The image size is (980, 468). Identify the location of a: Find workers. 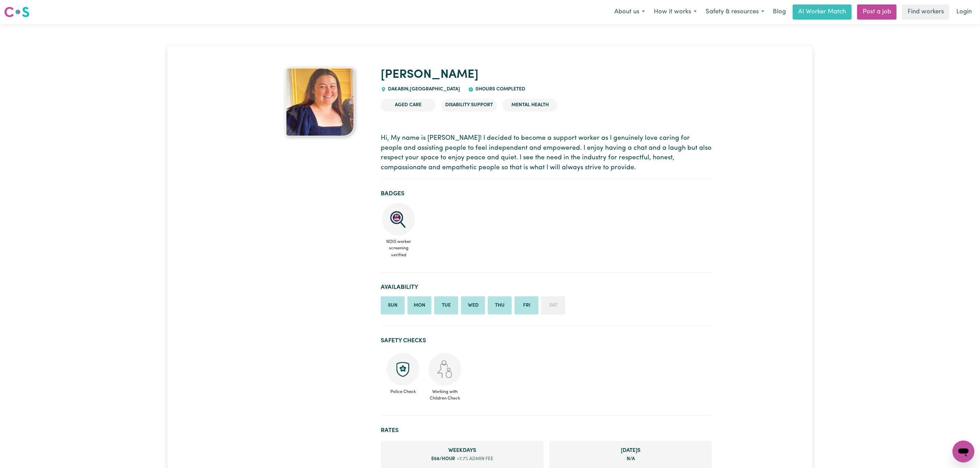
(926, 12).